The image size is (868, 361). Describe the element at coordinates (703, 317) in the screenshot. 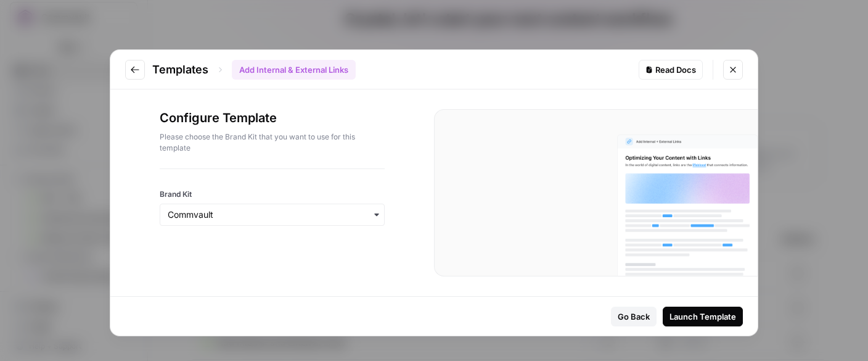

I see `button: Launch Template` at that location.